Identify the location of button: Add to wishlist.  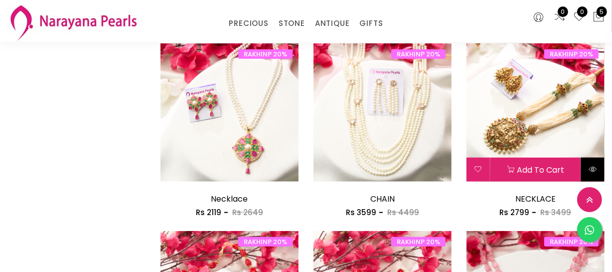
(478, 169).